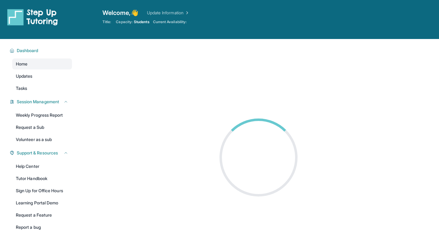  I want to click on span: Students, so click(141, 22).